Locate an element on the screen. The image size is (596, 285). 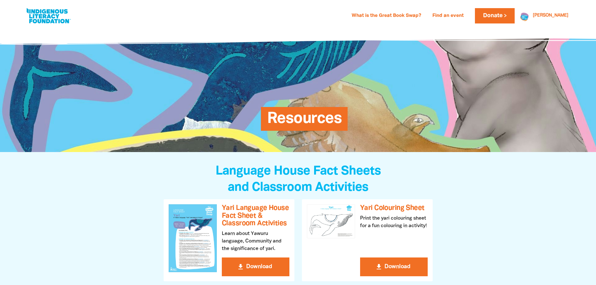
a: What is the Great Book Swap? is located at coordinates (387, 16).